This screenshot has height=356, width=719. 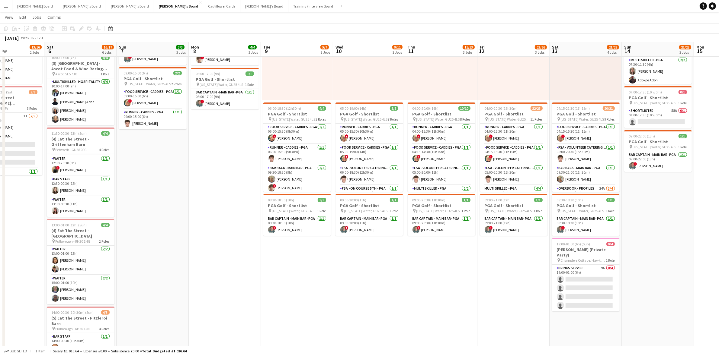 What do you see at coordinates (81, 321) in the screenshot?
I see `h3: (5) Eat The Street - Fitzleroi Barn` at bounding box center [81, 321].